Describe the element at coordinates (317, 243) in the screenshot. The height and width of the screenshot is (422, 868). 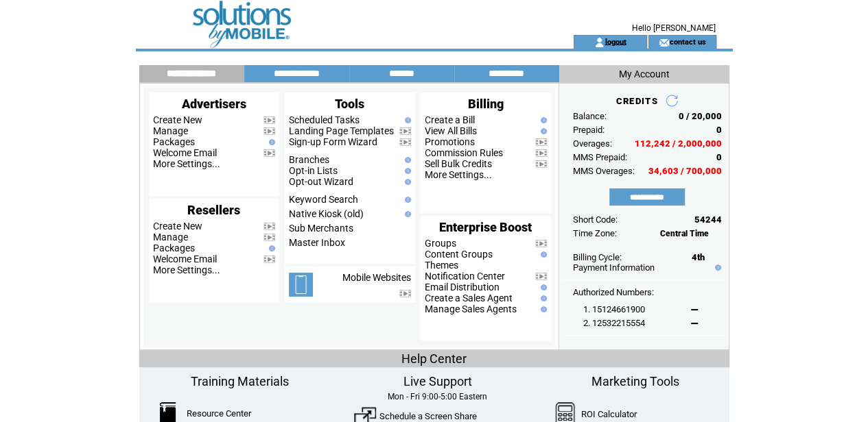
I see `a: Master Inbox` at that location.